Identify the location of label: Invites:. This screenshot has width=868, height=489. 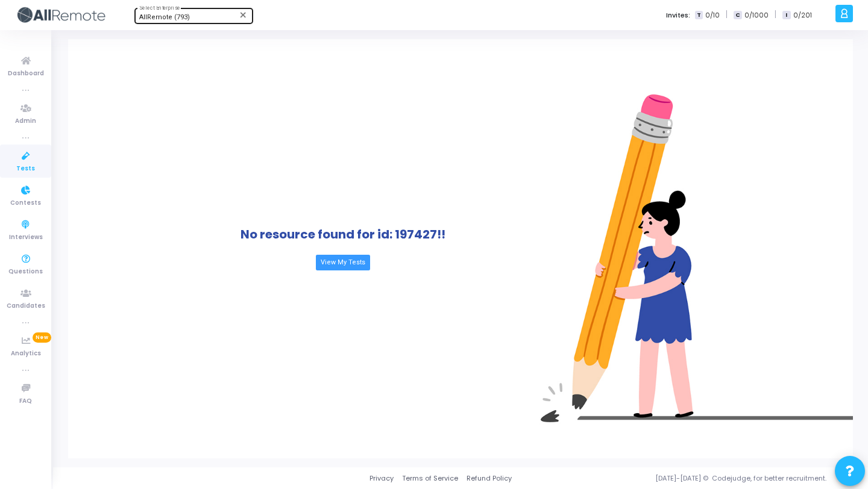
(679, 15).